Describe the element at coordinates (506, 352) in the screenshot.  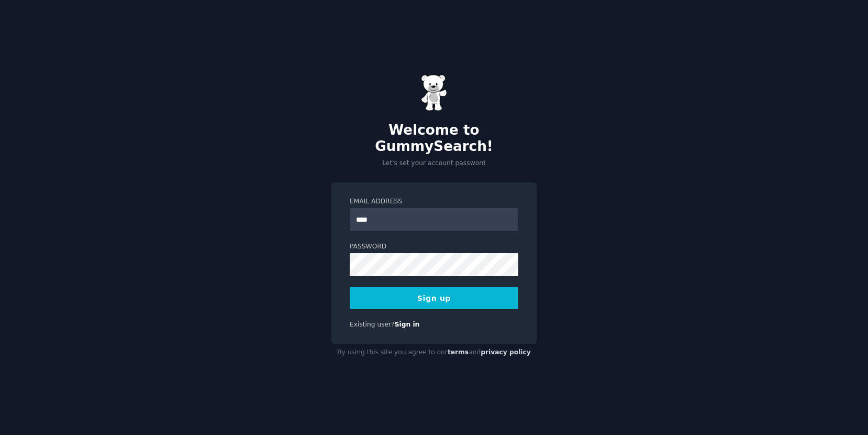
I see `a: privacy policy` at that location.